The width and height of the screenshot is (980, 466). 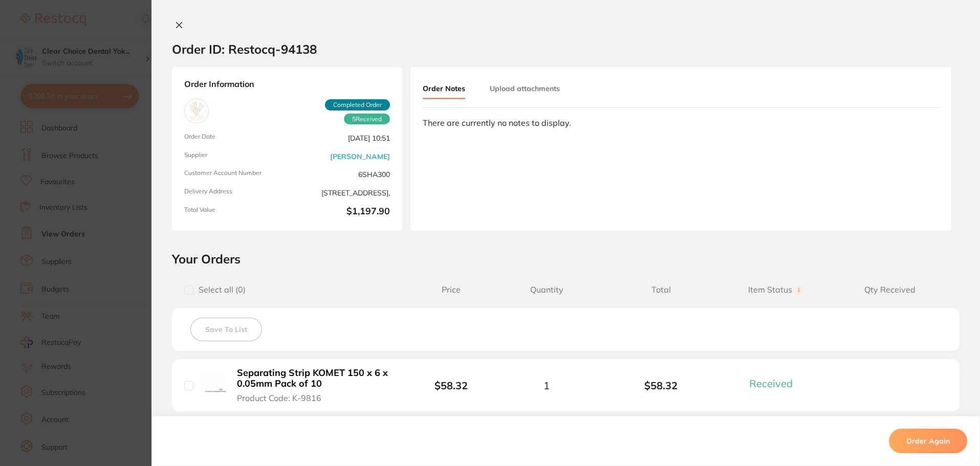 I want to click on span: Product Code: K-9816, so click(x=279, y=398).